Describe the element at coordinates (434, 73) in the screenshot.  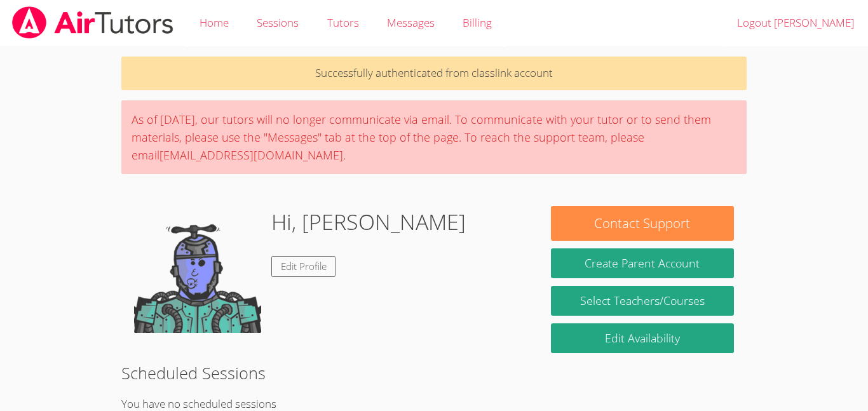
I see `p: Successfully authenticated from classlink account` at that location.